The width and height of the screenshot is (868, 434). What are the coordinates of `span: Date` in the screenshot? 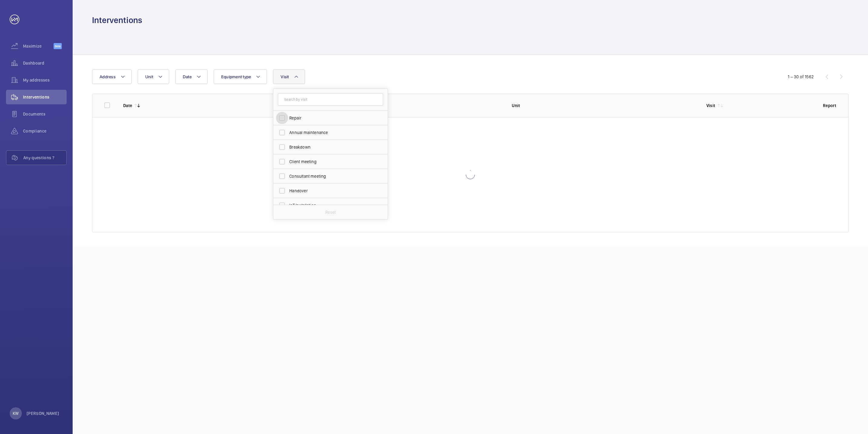 It's located at (187, 77).